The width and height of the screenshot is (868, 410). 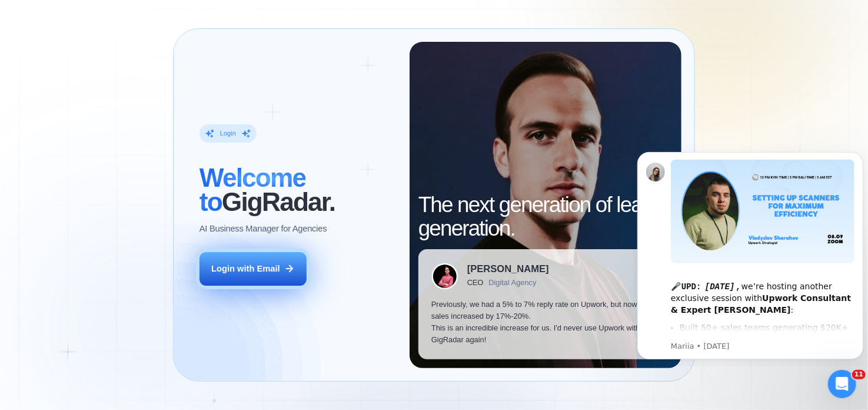 I want to click on div: 🎤 we’re hosting another exclusive session with :, so click(x=130, y=151).